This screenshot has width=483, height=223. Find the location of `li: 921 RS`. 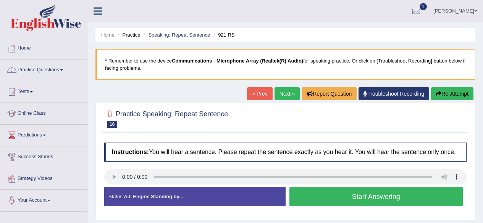

li: 921 RS is located at coordinates (223, 35).